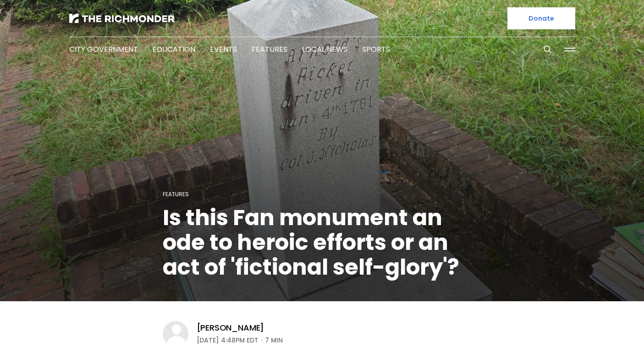 The image size is (644, 348). What do you see at coordinates (174, 49) in the screenshot?
I see `a: Education` at bounding box center [174, 49].